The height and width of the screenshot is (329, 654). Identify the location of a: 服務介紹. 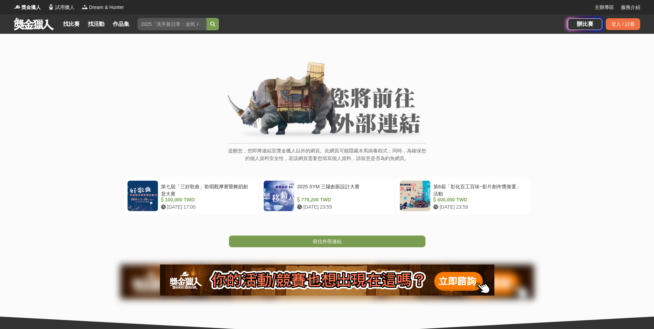
(630, 7).